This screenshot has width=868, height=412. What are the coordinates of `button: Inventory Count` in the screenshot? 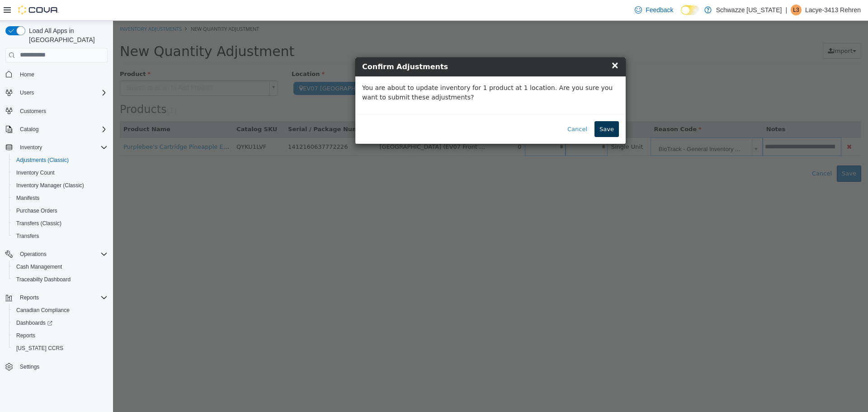 It's located at (60, 173).